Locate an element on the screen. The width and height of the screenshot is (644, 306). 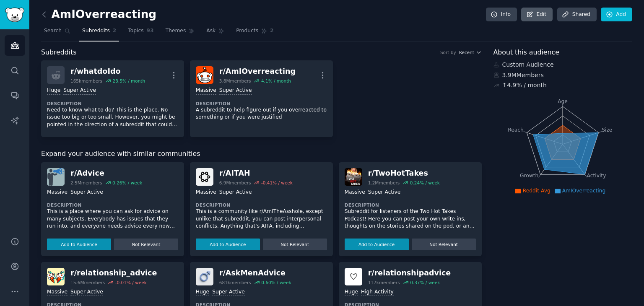
img: AmIOverreacting is located at coordinates (205, 75).